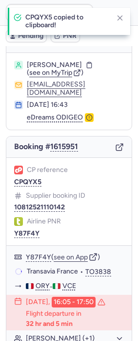 The height and width of the screenshot is (341, 138). I want to click on h4: CPQYX5 copied to clipboard!, so click(67, 21).